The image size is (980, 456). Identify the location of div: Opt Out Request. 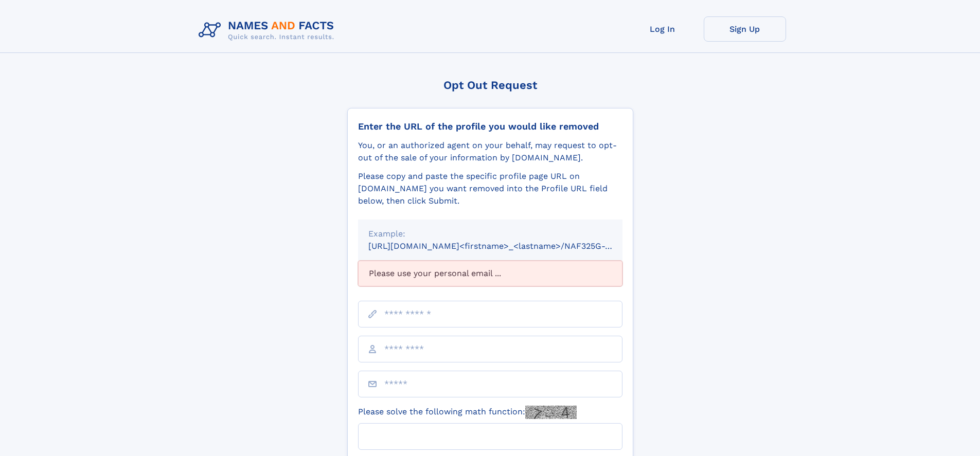
(490, 85).